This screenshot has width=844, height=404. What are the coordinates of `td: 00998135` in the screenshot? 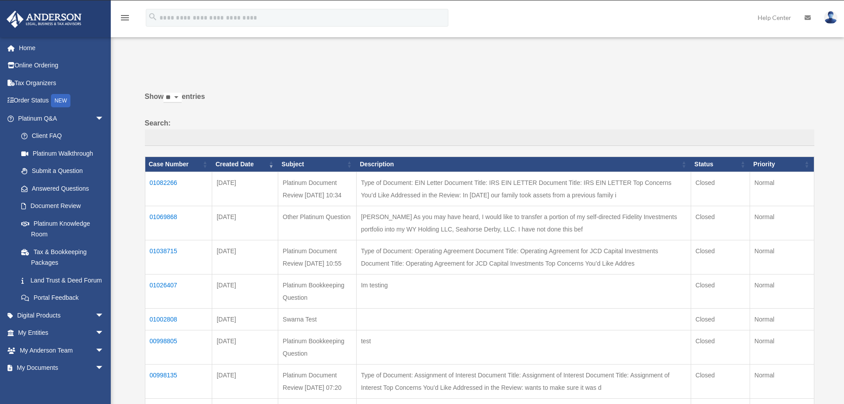 It's located at (178, 381).